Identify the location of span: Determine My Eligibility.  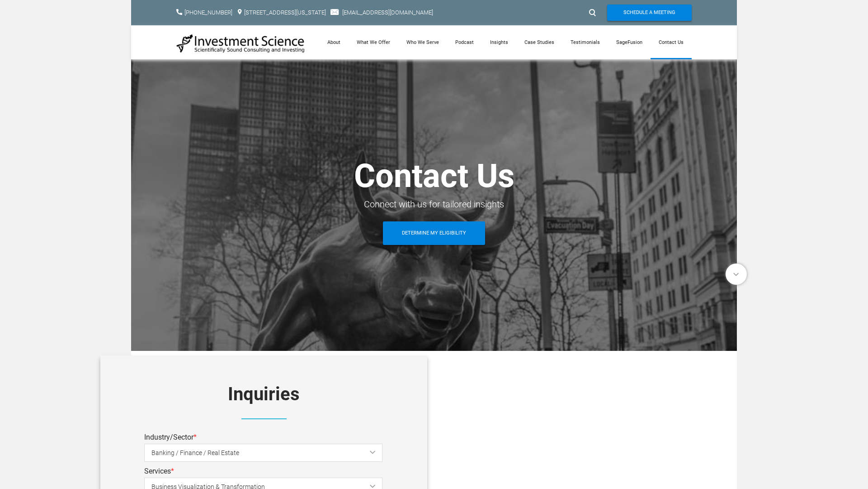
(434, 233).